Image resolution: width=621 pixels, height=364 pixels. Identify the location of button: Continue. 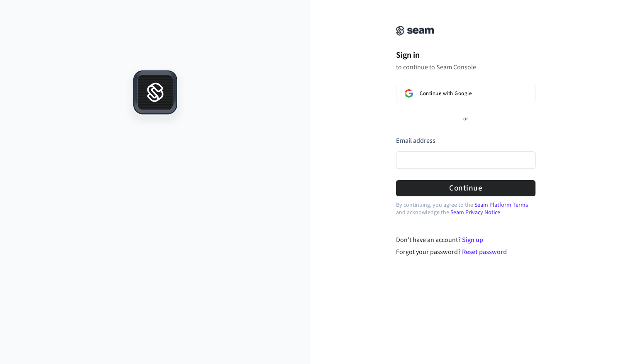
(466, 188).